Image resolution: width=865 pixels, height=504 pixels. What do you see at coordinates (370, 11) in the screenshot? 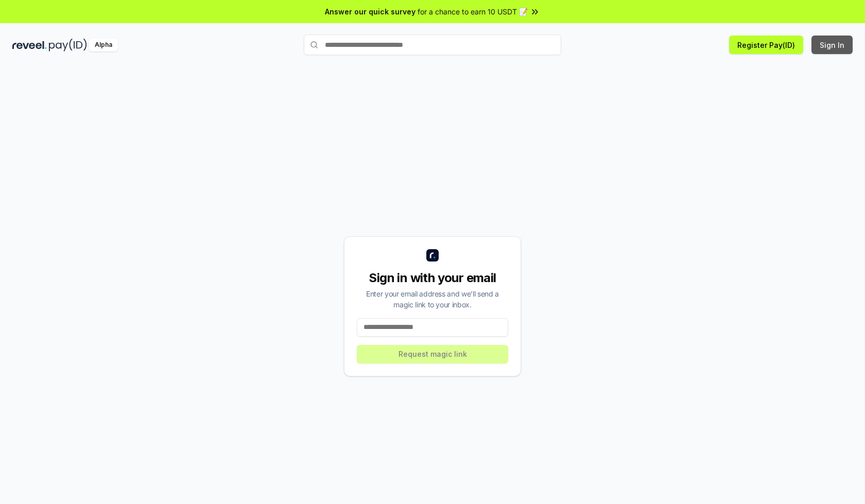
I see `span: Answer our quick survey` at bounding box center [370, 11].